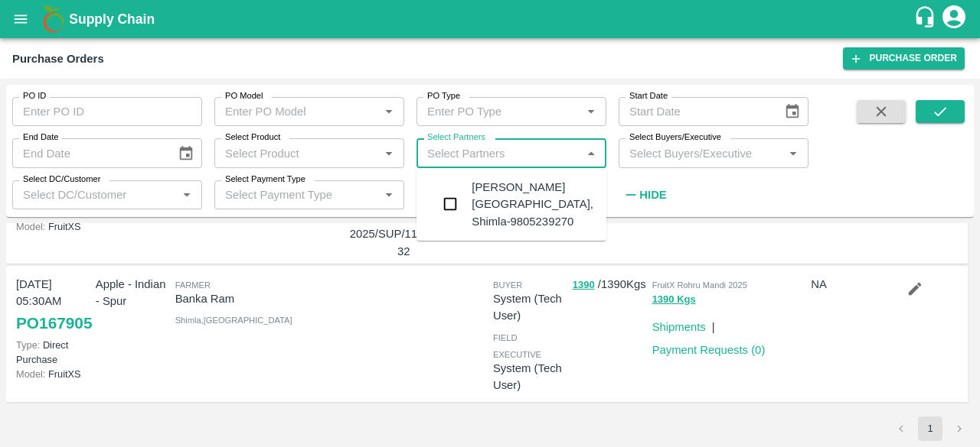 The width and height of the screenshot is (980, 447). What do you see at coordinates (245, 96) in the screenshot?
I see `label: PO Model` at bounding box center [245, 96].